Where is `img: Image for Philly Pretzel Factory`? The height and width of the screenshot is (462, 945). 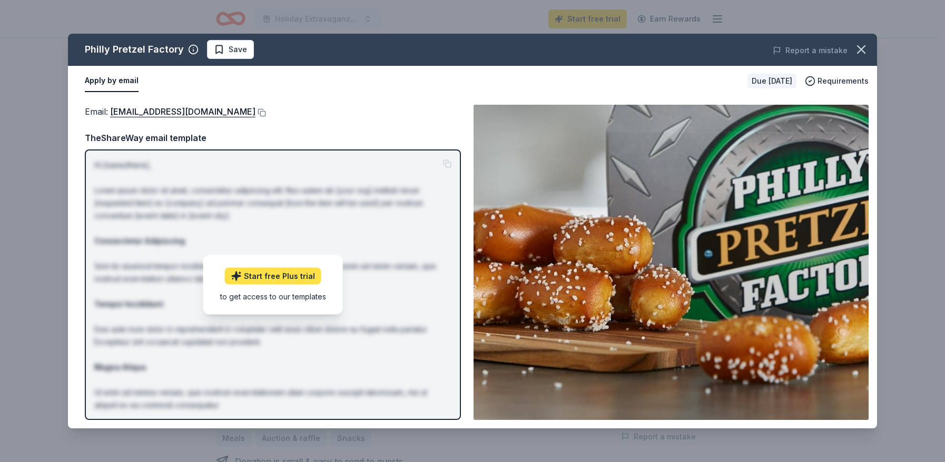
img: Image for Philly Pretzel Factory is located at coordinates (671, 262).